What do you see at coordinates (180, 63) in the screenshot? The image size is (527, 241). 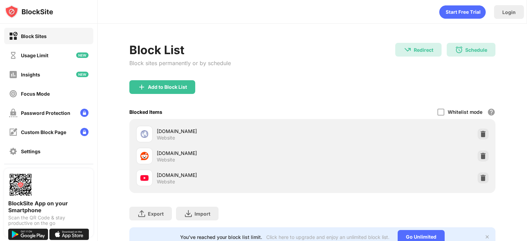 I see `div: Block sites permanently or by schedule` at bounding box center [180, 63].